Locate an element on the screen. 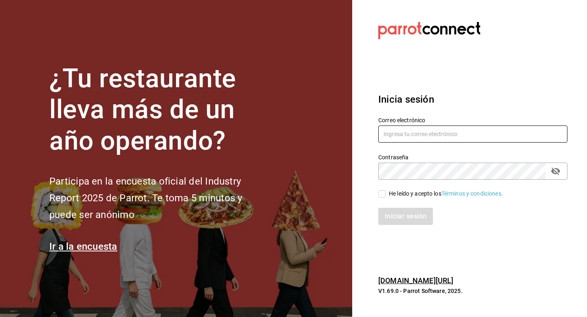  h1: ¿Tu restaurante lleva más de un año operando? is located at coordinates (159, 110).